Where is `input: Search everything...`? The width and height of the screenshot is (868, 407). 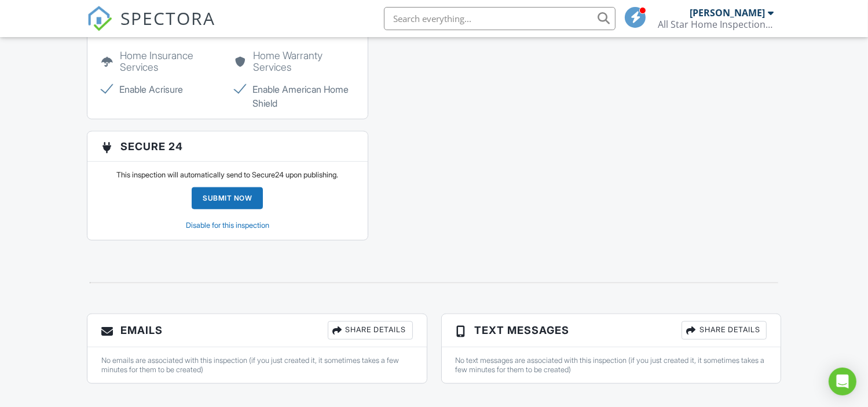 input: Search everything... is located at coordinates (500, 19).